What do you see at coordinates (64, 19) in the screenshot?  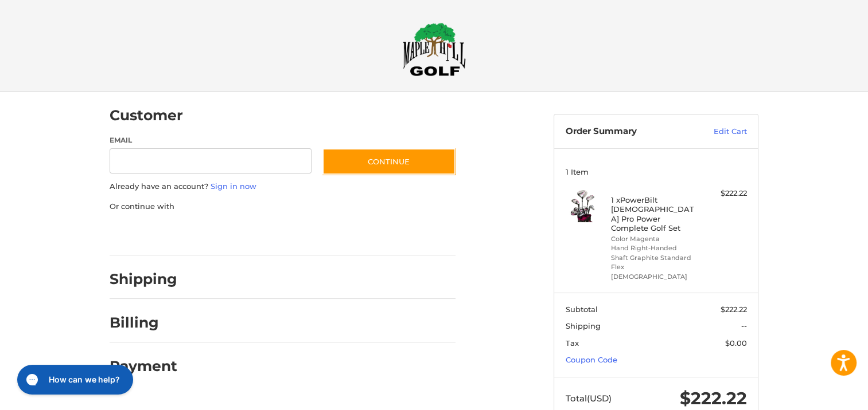 I see `button: Open gorgias live chat` at bounding box center [64, 19].